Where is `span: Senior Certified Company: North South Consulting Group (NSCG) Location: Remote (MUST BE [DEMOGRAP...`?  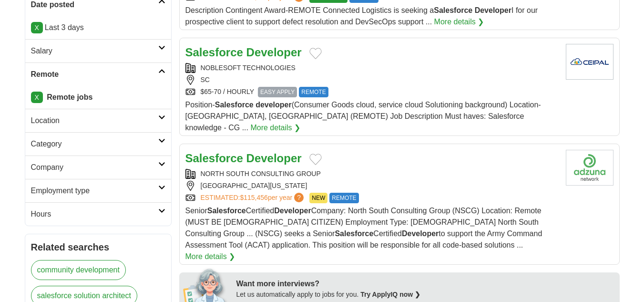
span: Senior Certified Company: North South Consulting Group (NSCG) Location: Remote (MUST BE [DEMOGRAP... is located at coordinates (364, 228).